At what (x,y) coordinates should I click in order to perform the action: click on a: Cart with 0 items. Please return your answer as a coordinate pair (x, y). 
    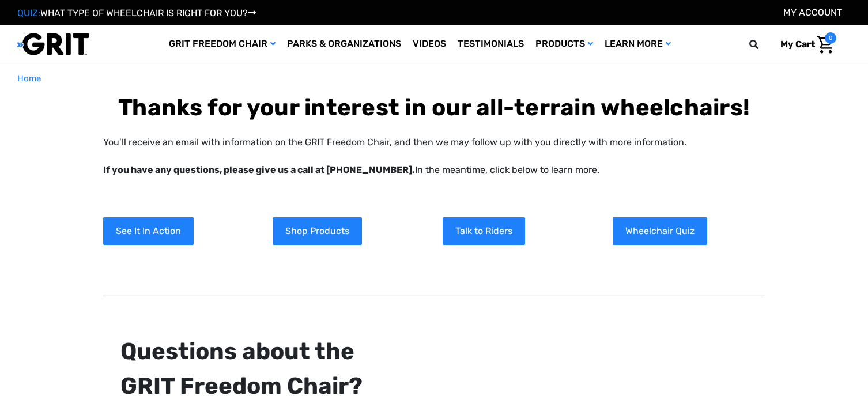
    Looking at the image, I should click on (804, 44).